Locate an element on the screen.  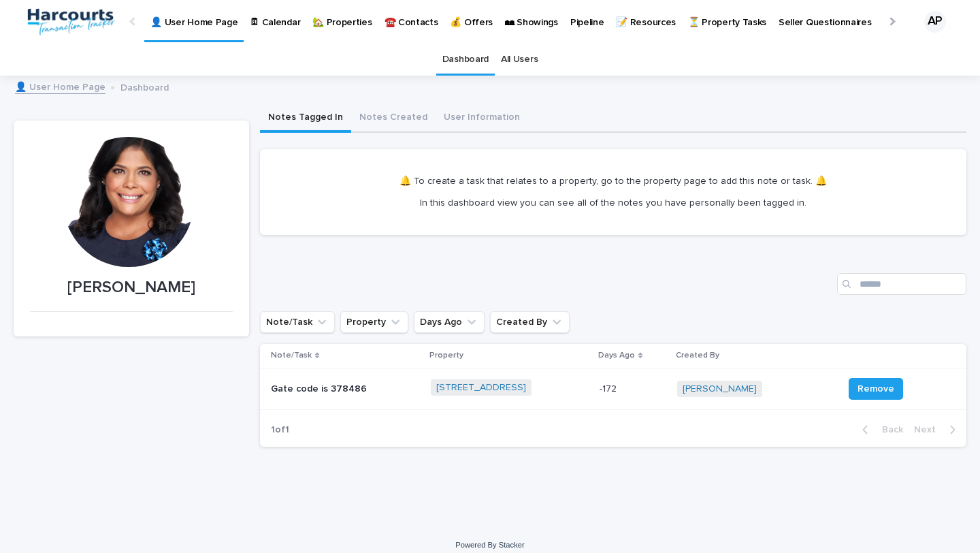
p: Created By is located at coordinates (698, 356).